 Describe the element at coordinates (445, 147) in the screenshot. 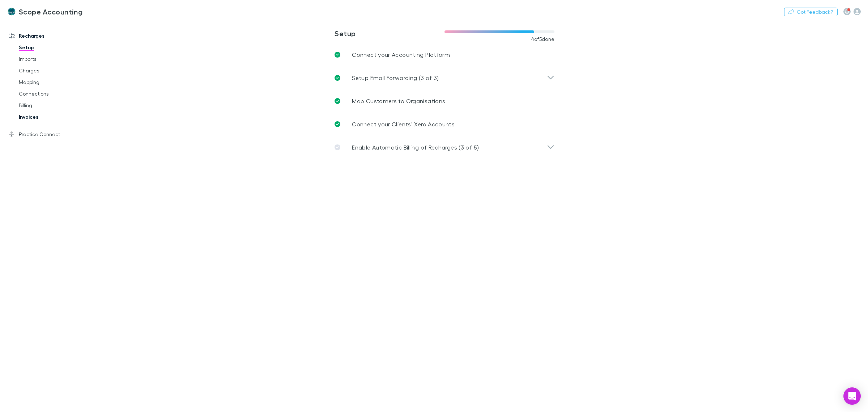

I see `div: Enable Automatic Billing of Recharges (3 of 5)` at that location.